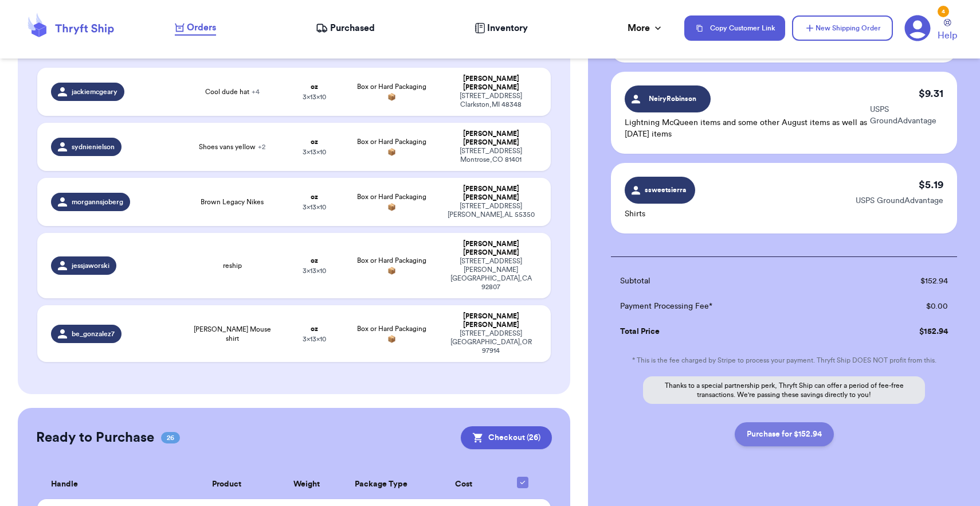  Describe the element at coordinates (232, 202) in the screenshot. I see `span: Brown Legacy Nikes` at that location.